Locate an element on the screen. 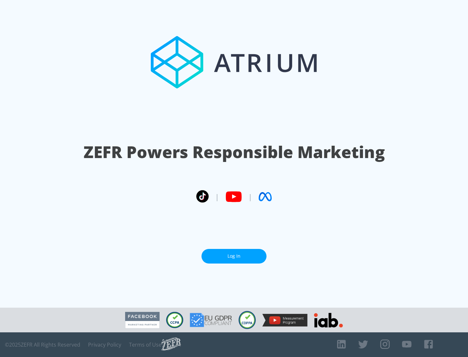 Image resolution: width=468 pixels, height=357 pixels. img: CCPA Compliant is located at coordinates (174, 320).